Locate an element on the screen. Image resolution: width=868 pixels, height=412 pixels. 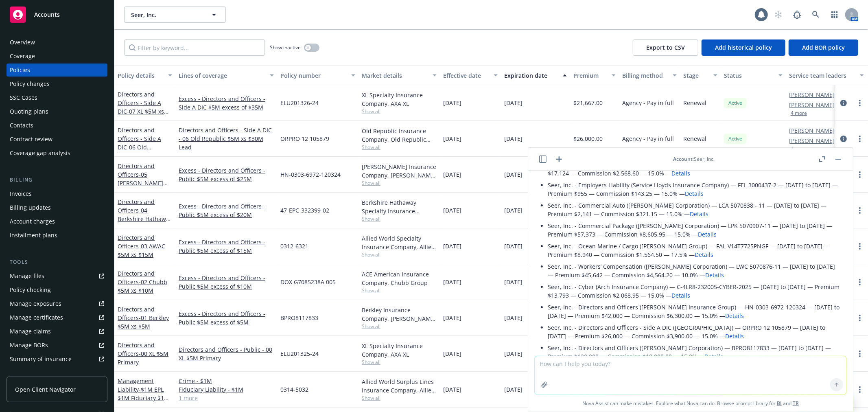
button: Lines of coverage is located at coordinates (226, 75).